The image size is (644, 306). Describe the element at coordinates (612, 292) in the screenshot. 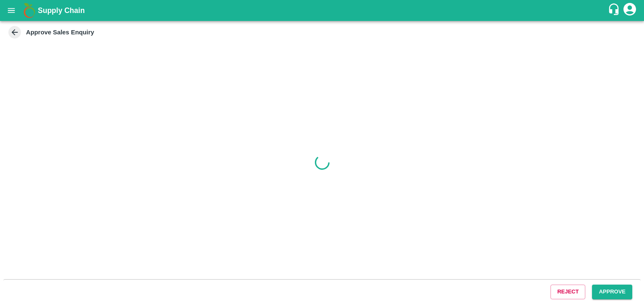

I see `button: Approve` at that location.